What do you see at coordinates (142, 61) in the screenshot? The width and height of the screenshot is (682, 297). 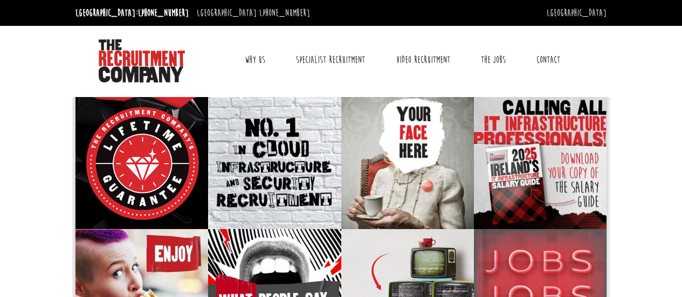 I see `img: The Recruitment Company` at bounding box center [142, 61].